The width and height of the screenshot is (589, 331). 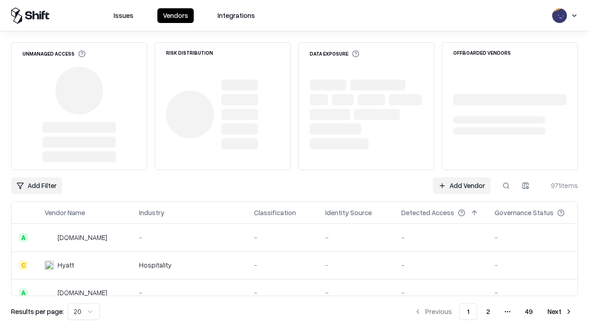 I want to click on img: intrado.com, so click(x=49, y=238).